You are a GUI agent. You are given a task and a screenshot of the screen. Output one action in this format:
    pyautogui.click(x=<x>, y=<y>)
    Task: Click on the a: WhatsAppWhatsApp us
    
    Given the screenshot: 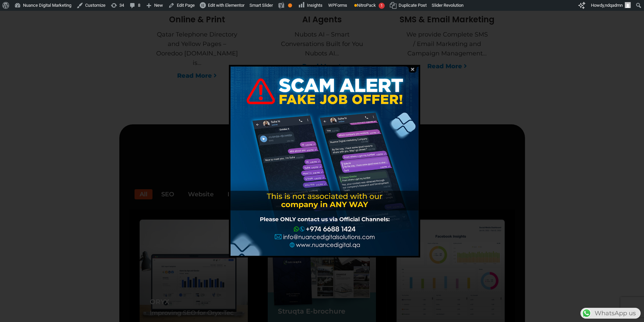 What is the action you would take?
    pyautogui.click(x=610, y=313)
    